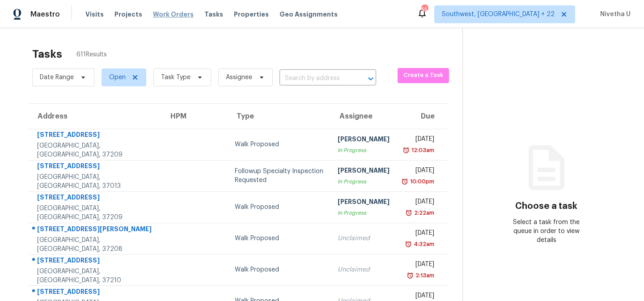 The image size is (644, 301). What do you see at coordinates (95, 117) in the screenshot?
I see `th: Address` at bounding box center [95, 117].